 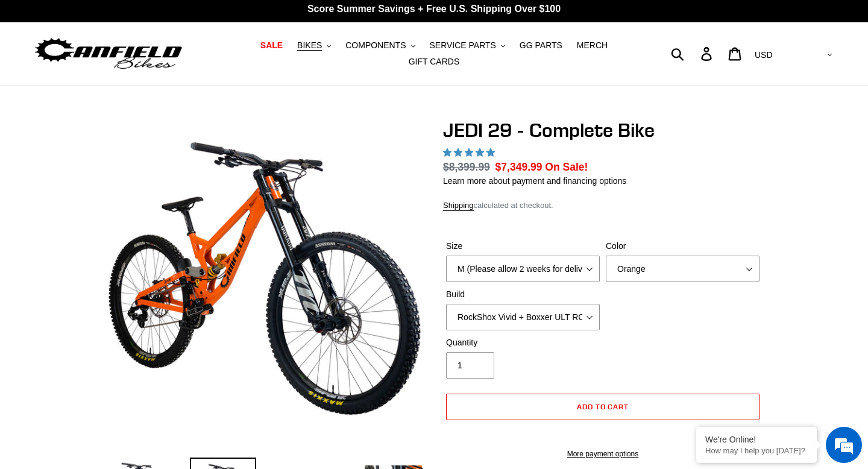 What do you see at coordinates (271, 45) in the screenshot?
I see `span: SALE` at bounding box center [271, 45].